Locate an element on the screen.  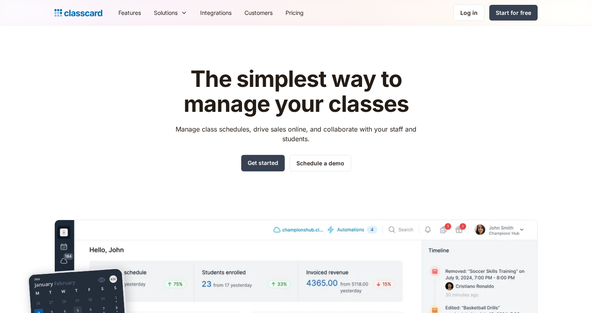
div: Start for free is located at coordinates (513, 12).